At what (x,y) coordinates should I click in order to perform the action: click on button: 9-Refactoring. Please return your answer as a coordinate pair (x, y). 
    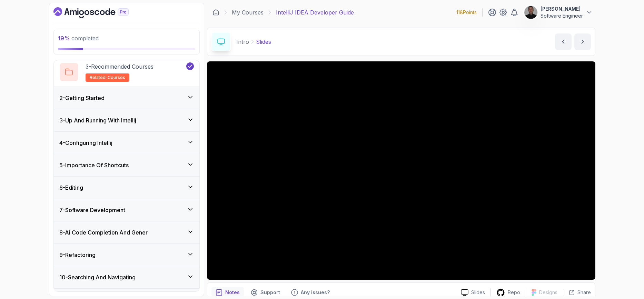
    Looking at the image, I should click on (127, 255).